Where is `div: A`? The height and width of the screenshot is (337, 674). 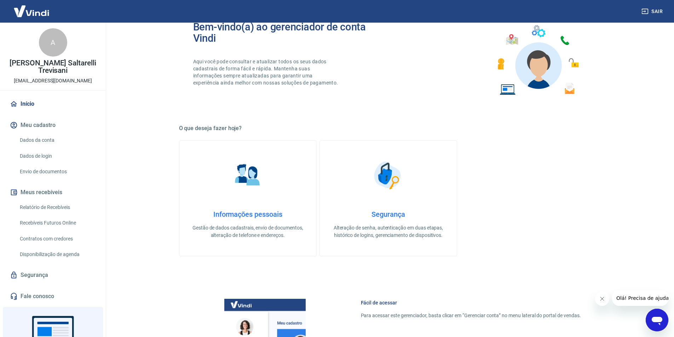 div: A is located at coordinates (53, 42).